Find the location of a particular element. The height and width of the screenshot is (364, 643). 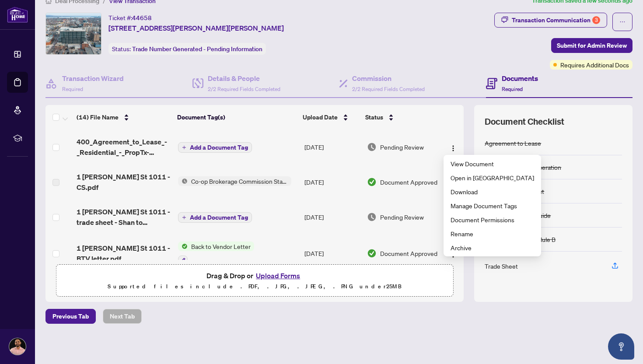

h4: Commission is located at coordinates (388, 78).